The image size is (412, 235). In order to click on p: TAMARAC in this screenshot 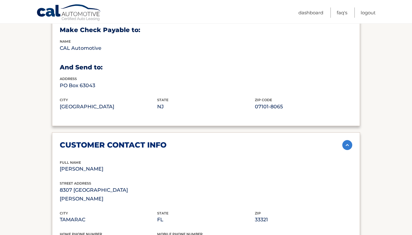, I will do `click(108, 220)`.